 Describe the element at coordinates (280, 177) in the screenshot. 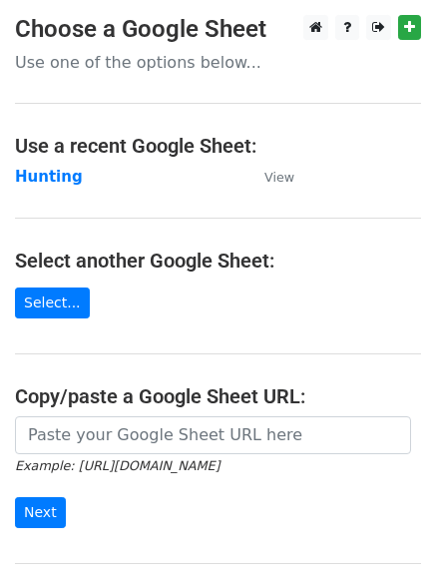

I see `small: View` at that location.